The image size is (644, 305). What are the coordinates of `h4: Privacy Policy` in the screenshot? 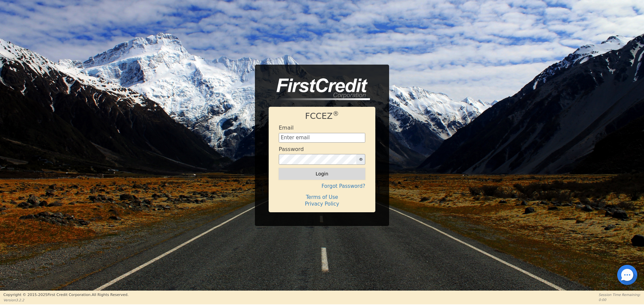 It's located at (322, 204).